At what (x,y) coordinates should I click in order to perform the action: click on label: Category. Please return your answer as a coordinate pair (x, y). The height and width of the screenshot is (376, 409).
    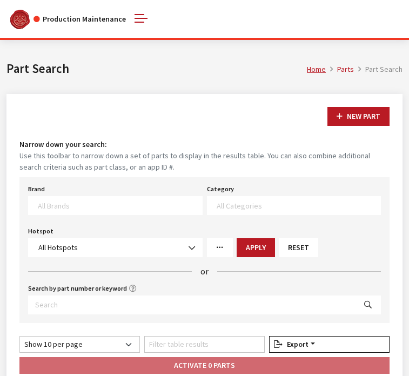
    Looking at the image, I should click on (220, 189).